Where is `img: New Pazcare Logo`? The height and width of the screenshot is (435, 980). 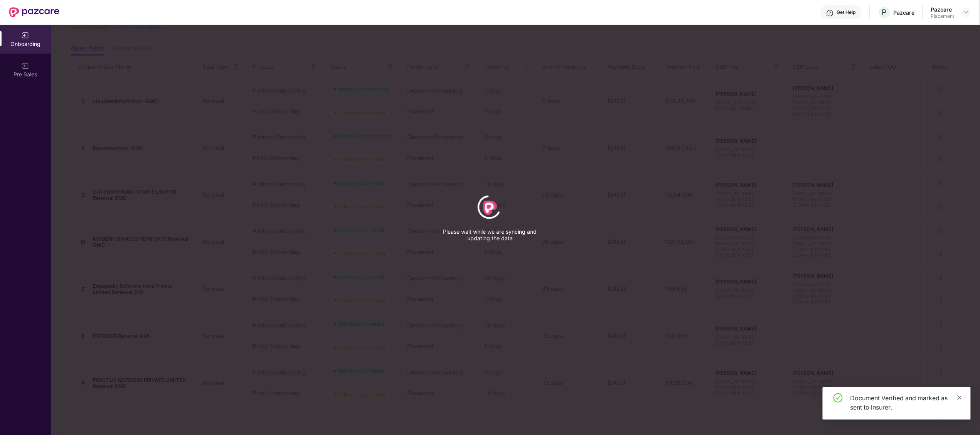
img: New Pazcare Logo is located at coordinates (34, 12).